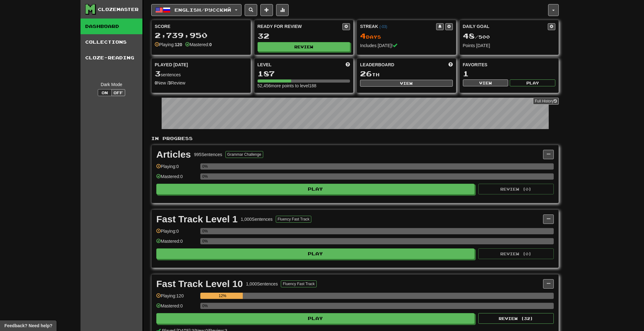  What do you see at coordinates (304, 36) in the screenshot?
I see `div: 32` at bounding box center [304, 36].